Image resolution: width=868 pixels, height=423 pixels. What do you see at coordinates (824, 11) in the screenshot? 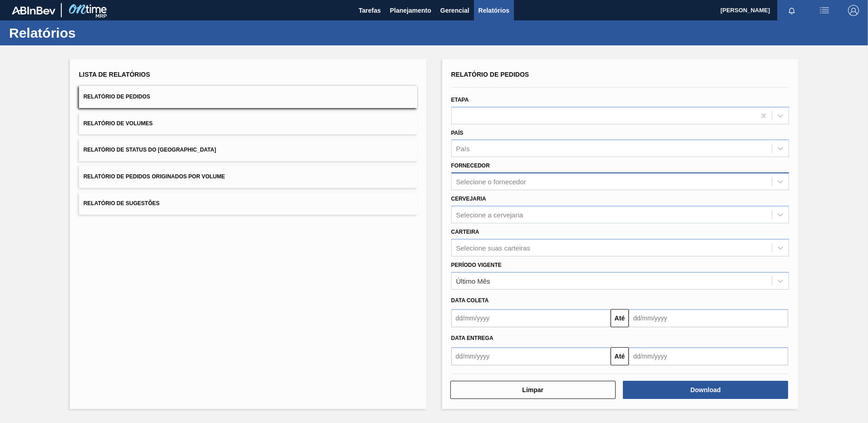
I see `img: userActions` at bounding box center [824, 11].